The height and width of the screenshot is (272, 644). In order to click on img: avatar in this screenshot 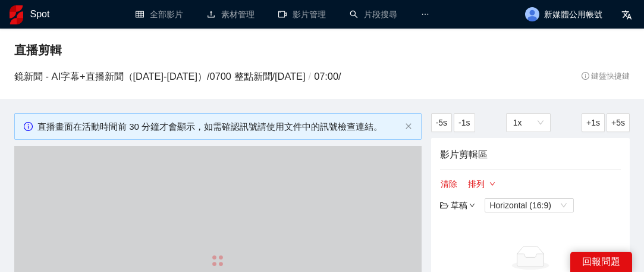, I will do `click(532, 14)`.